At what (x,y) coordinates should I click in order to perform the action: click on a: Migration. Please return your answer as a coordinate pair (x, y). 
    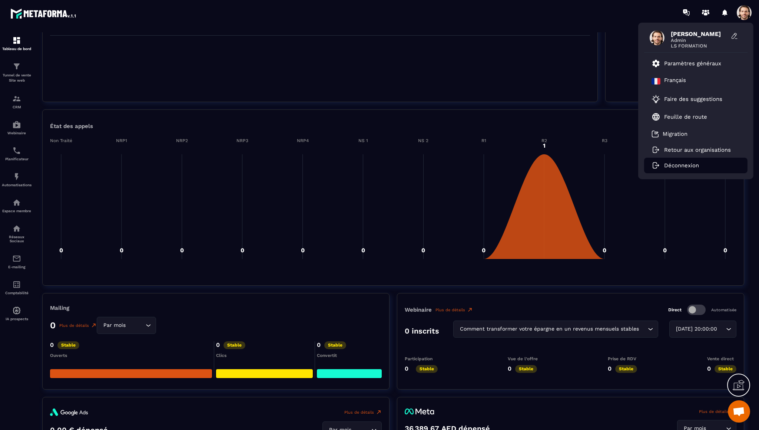
    Looking at the image, I should click on (669, 134).